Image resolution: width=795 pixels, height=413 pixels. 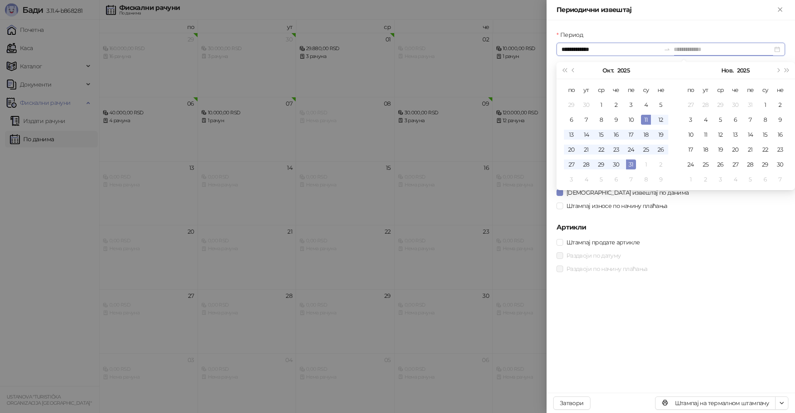 I want to click on div: 28, so click(x=706, y=105).